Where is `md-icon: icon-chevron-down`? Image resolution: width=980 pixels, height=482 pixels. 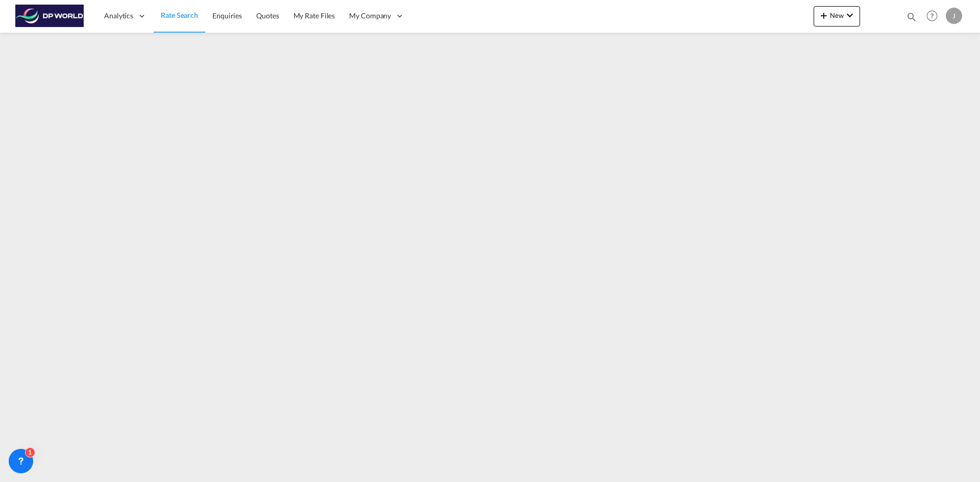
md-icon: icon-chevron-down is located at coordinates (849, 15).